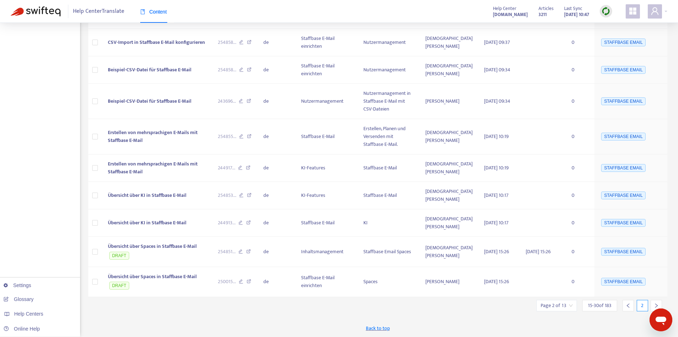  What do you see at coordinates (227, 136) in the screenshot?
I see `span: 254855 ...` at bounding box center [227, 136].